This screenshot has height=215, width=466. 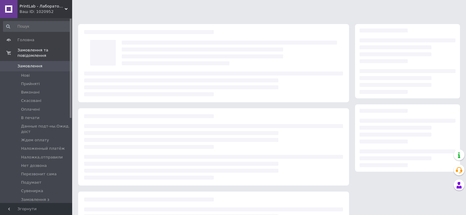 I want to click on span: Сувенирка, so click(x=32, y=191).